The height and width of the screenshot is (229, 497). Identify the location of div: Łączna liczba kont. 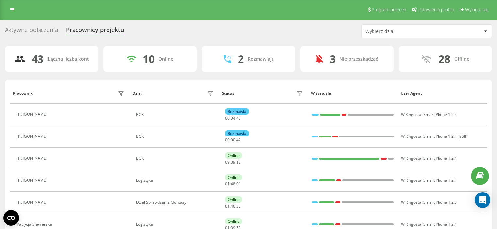
(68, 59).